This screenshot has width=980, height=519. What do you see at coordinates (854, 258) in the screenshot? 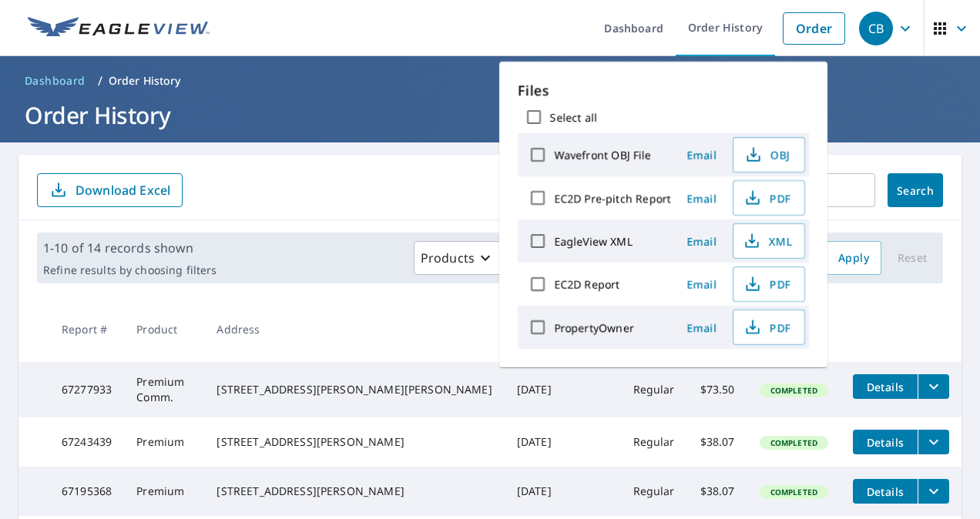
I see `button: Apply` at bounding box center [854, 258].